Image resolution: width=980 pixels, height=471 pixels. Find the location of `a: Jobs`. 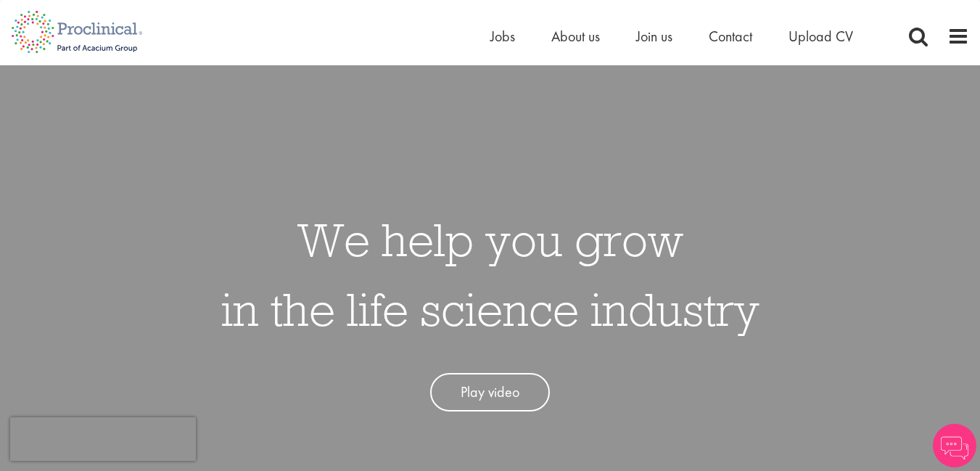

a: Jobs is located at coordinates (503, 36).